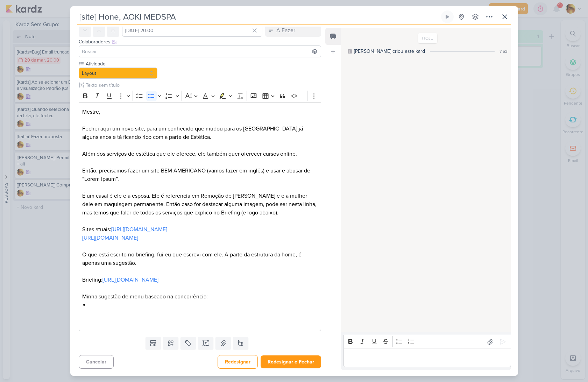 This screenshot has width=588, height=382. Describe the element at coordinates (200, 259) in the screenshot. I see `p: O que está escrito no briefing, fui eu que escrevi com ele. A parte da estrutura da home, é apena...` at that location.